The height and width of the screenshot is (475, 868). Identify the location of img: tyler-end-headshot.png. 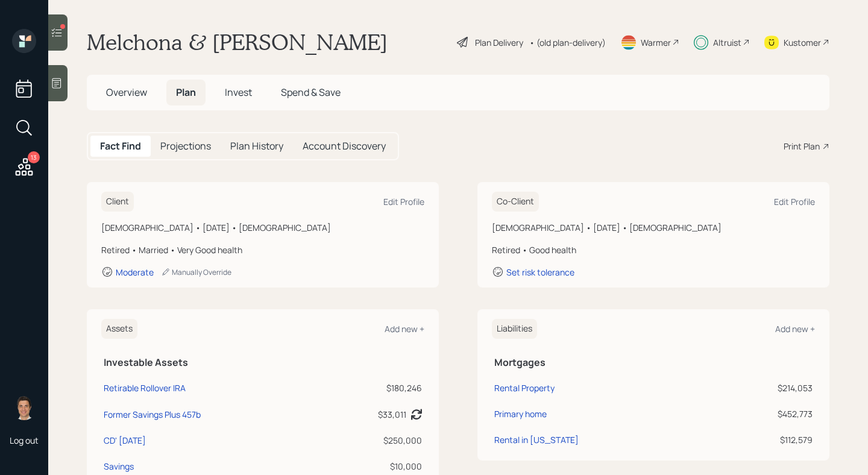
(24, 408).